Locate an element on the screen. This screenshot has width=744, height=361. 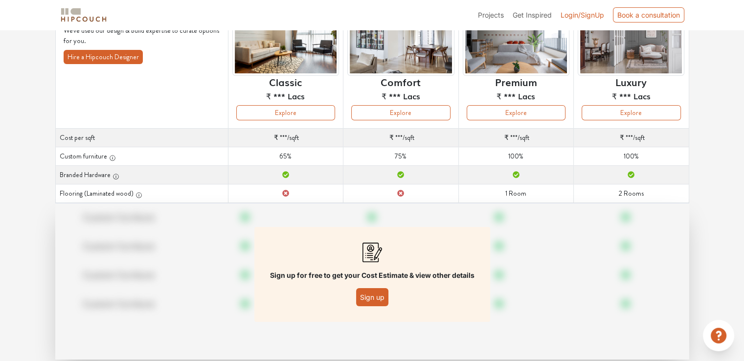
h6: Classic is located at coordinates (285, 82).